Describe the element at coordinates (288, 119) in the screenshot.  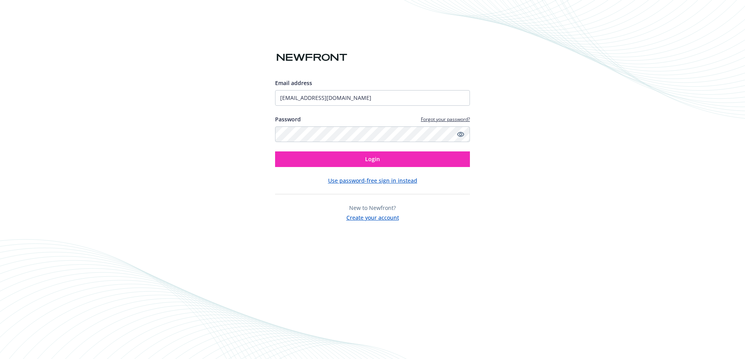
I see `label: Password` at that location.